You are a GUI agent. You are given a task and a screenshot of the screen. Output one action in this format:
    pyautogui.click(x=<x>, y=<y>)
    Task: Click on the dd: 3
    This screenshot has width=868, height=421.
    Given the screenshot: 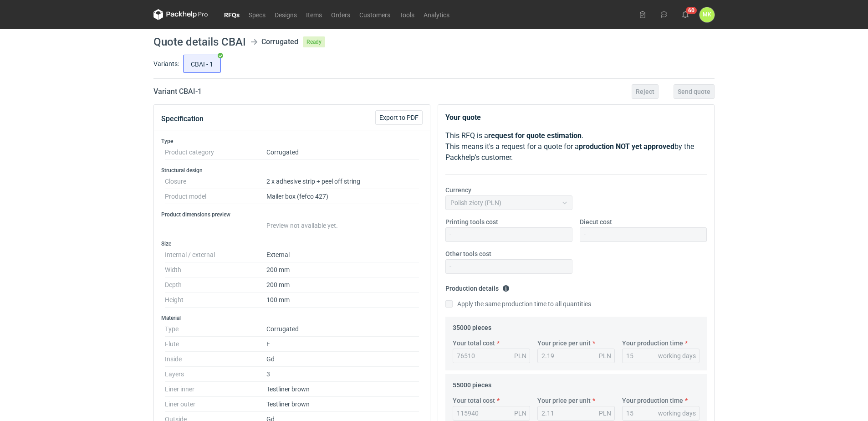 What is the action you would take?
    pyautogui.click(x=342, y=374)
    